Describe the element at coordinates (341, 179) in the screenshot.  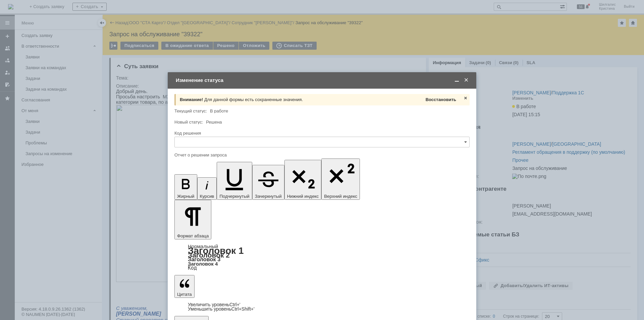
I see `button: Верхний индекс` at that location.